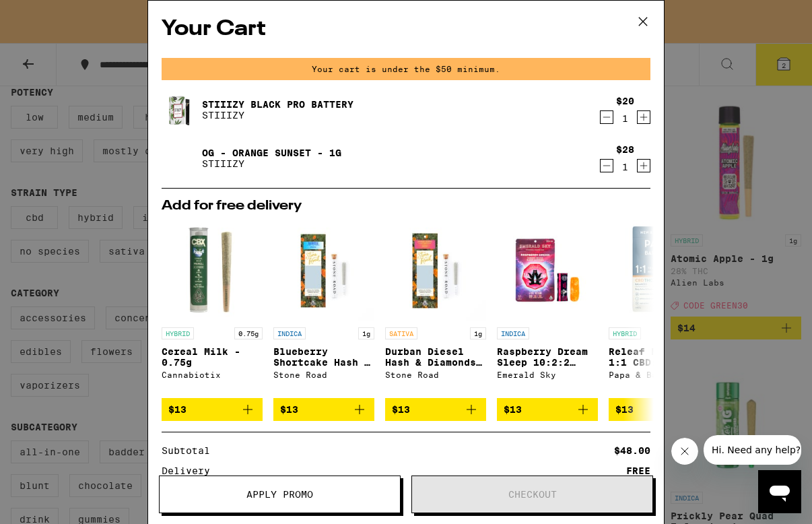 This screenshot has width=812, height=524. I want to click on img: Emerald Sky - Raspberry Dream Sleep 10:2:2 Gummies, so click(547, 269).